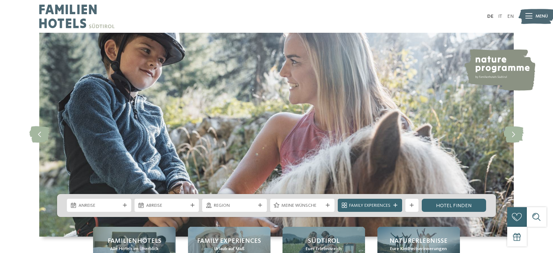 This screenshot has width=553, height=253. I want to click on a: nature programme by Familienhotels Südtirol, so click(500, 70).